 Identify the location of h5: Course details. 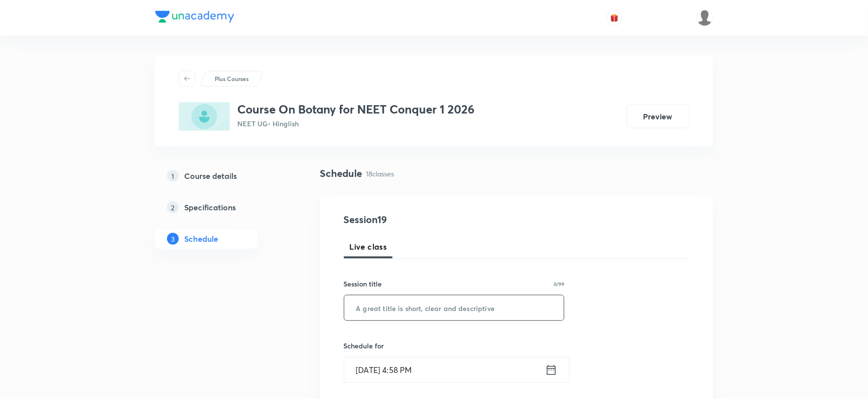
(211, 176).